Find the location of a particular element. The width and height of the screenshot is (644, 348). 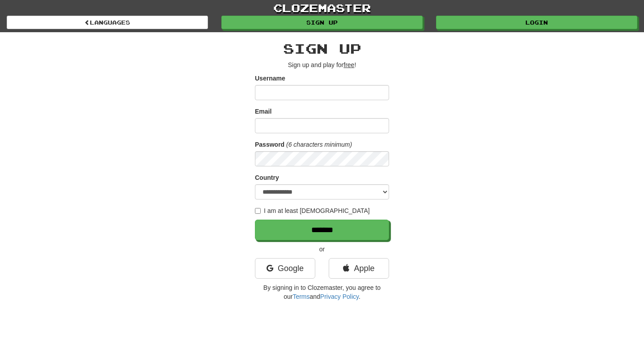

label: Password is located at coordinates (269, 144).